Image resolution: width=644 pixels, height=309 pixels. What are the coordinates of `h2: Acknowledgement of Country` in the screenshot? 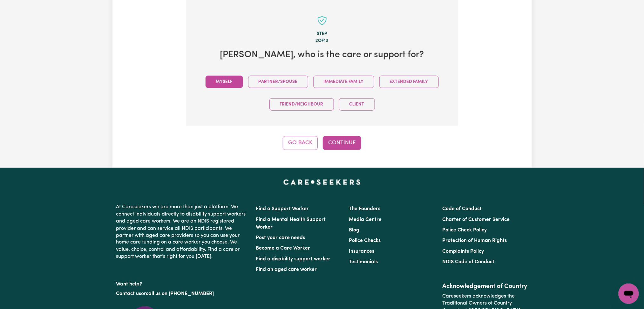 It's located at (485, 287).